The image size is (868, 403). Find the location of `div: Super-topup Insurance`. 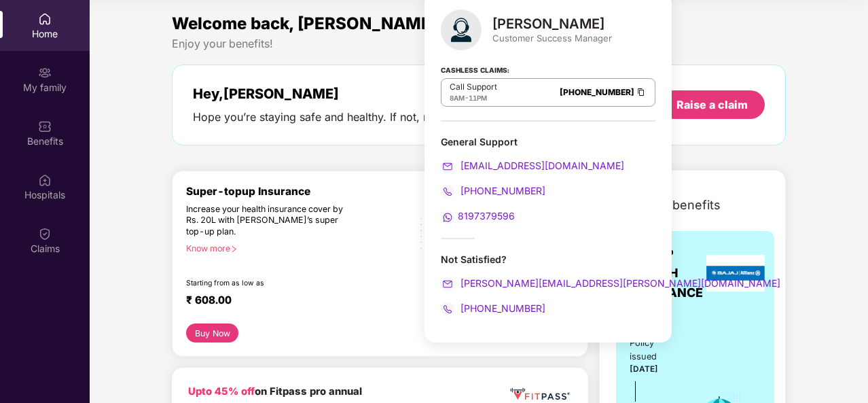

div: Super-topup Insurance is located at coordinates (299, 191).